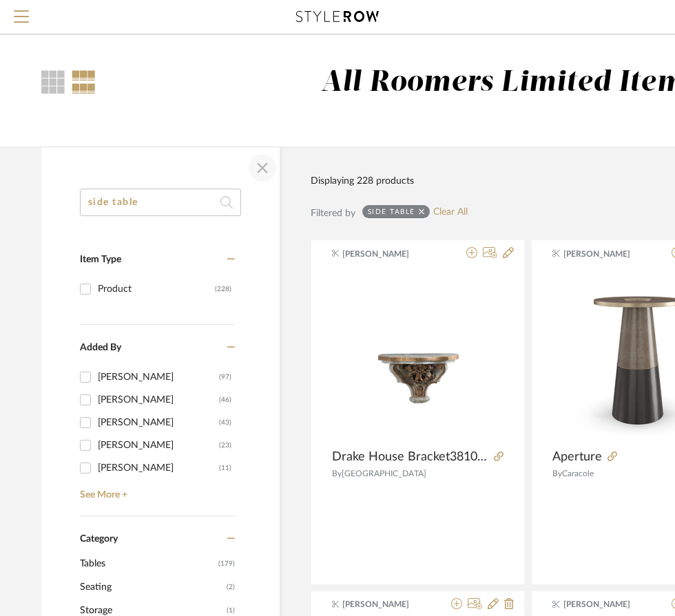  What do you see at coordinates (226, 377) in the screenshot?
I see `div: (97)` at bounding box center [226, 377].